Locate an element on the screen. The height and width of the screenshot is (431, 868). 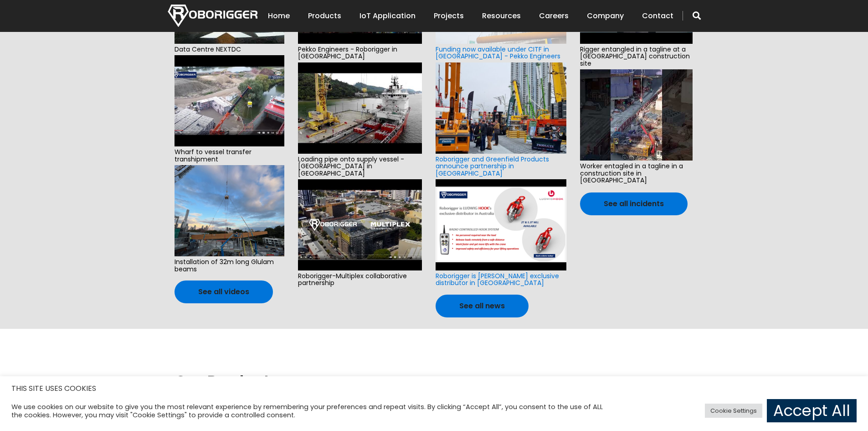
span: Wharf to vessel transfer transhipment is located at coordinates (229, 156).